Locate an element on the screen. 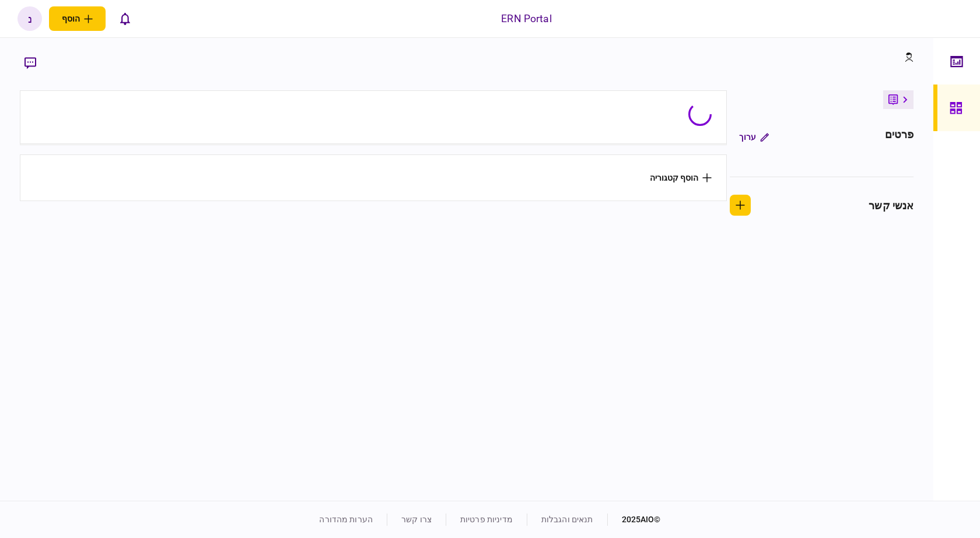 Image resolution: width=980 pixels, height=538 pixels. div: אנשי קשר is located at coordinates (891, 205).